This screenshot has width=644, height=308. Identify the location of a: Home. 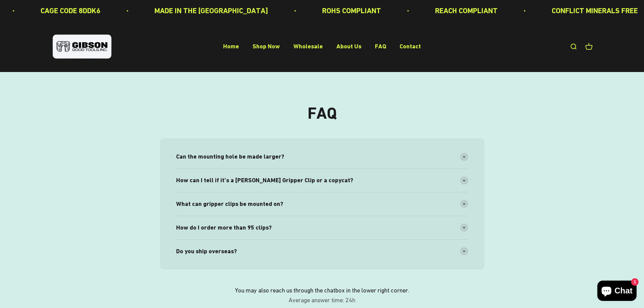
(231, 46).